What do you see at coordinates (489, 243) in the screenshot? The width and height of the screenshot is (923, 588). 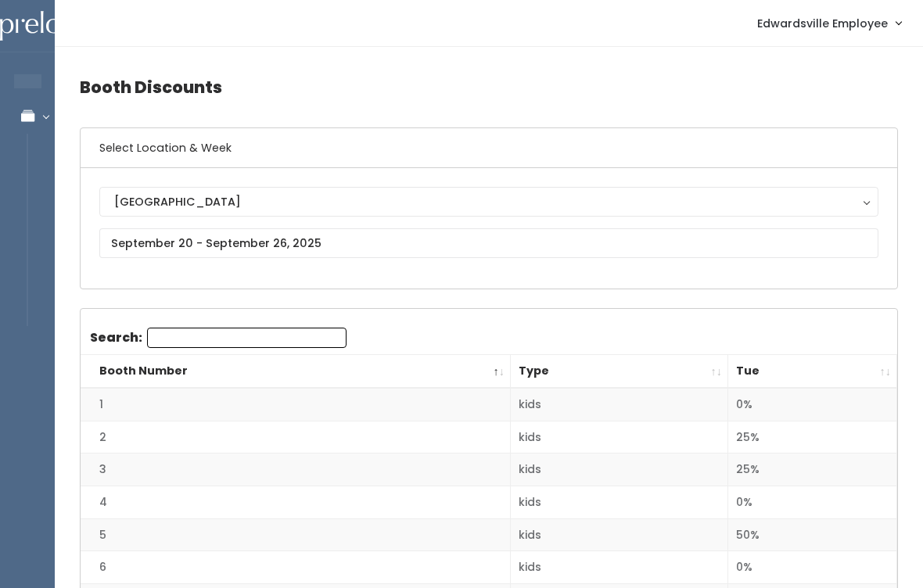 I see `input: September 20 - September 26, 2025` at bounding box center [489, 243].